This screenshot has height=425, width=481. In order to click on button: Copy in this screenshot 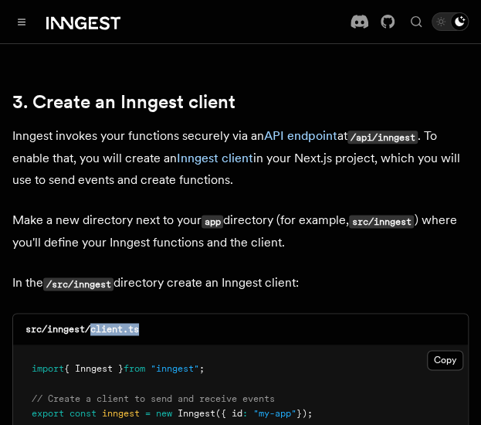, I will do `click(445, 360)`.